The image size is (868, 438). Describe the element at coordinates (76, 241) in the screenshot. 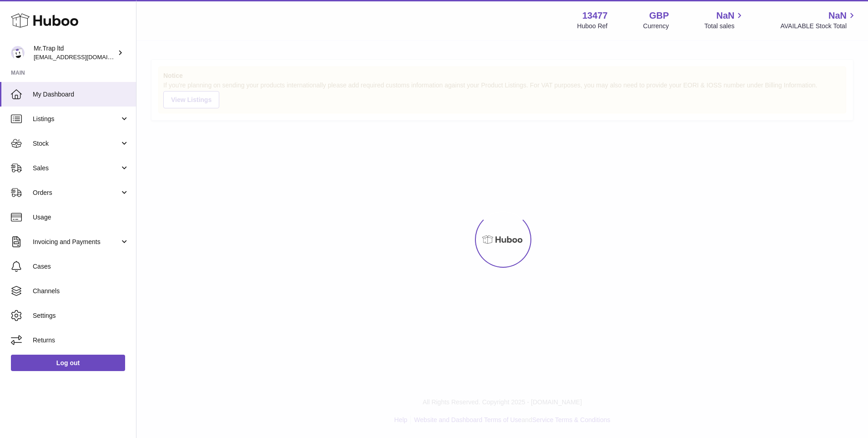

I see `span: Invoicing and Payments` at that location.